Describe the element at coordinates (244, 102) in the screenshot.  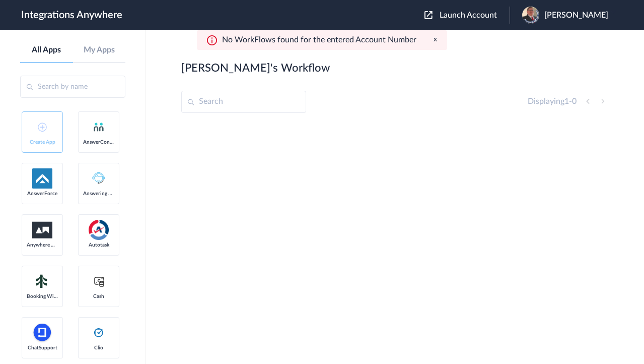
I see `input: Search` at that location.